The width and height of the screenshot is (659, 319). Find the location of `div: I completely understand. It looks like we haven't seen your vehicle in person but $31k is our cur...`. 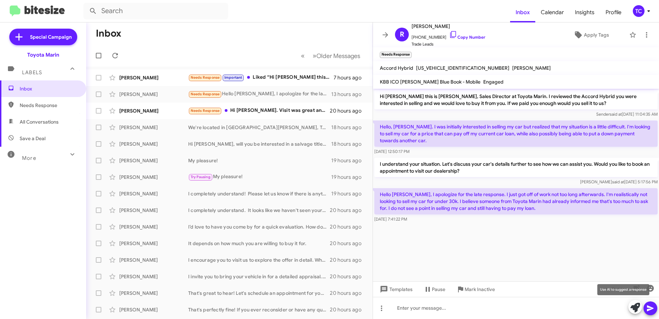

div: I completely understand. It looks like we haven't seen your vehicle in person but $31k is our cur... is located at coordinates (259, 210).